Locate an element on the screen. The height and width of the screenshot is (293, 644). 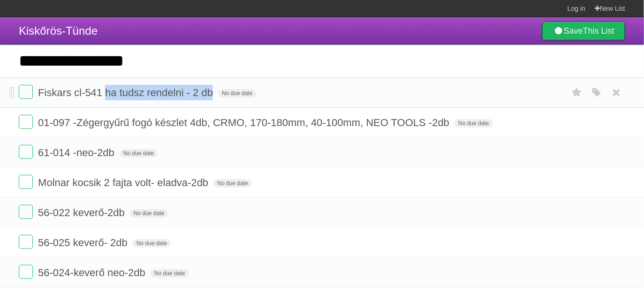
span: Fiskars cl-541 ha tudsz rendelni - 2 db is located at coordinates (127, 92).